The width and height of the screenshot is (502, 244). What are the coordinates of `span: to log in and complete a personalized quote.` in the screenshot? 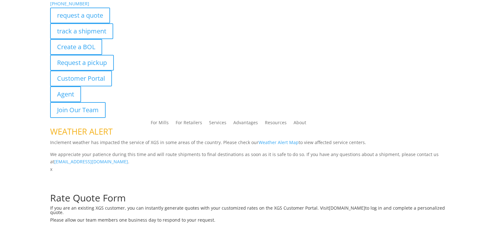 It's located at (248, 210).